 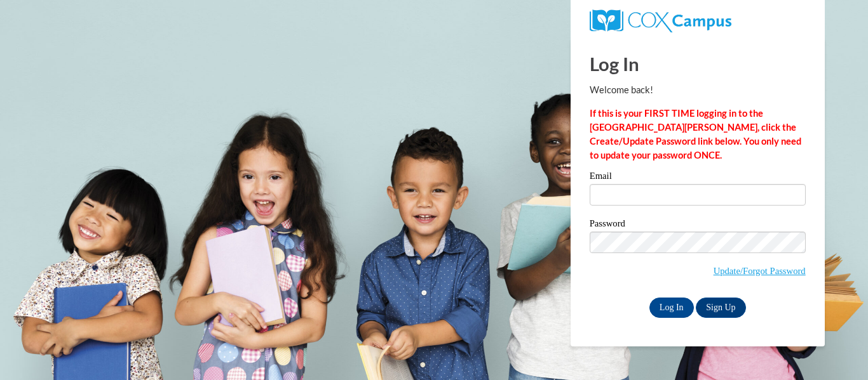 What do you see at coordinates (759, 271) in the screenshot?
I see `a: Update/Forgot Password` at bounding box center [759, 271].